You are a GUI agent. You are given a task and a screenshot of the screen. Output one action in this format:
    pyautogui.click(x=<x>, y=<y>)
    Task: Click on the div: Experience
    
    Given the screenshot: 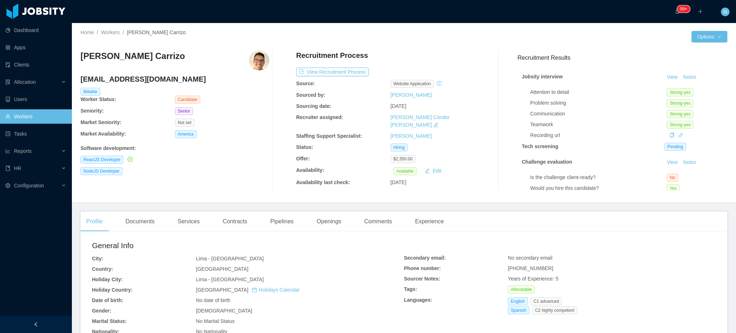 What is the action you would take?
    pyautogui.click(x=429, y=221)
    